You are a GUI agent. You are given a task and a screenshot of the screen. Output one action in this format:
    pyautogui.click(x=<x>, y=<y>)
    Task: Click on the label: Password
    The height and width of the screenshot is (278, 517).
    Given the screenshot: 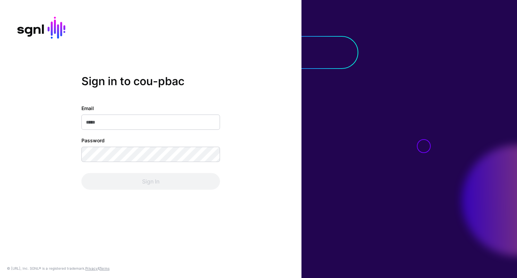 What is the action you would take?
    pyautogui.click(x=93, y=140)
    